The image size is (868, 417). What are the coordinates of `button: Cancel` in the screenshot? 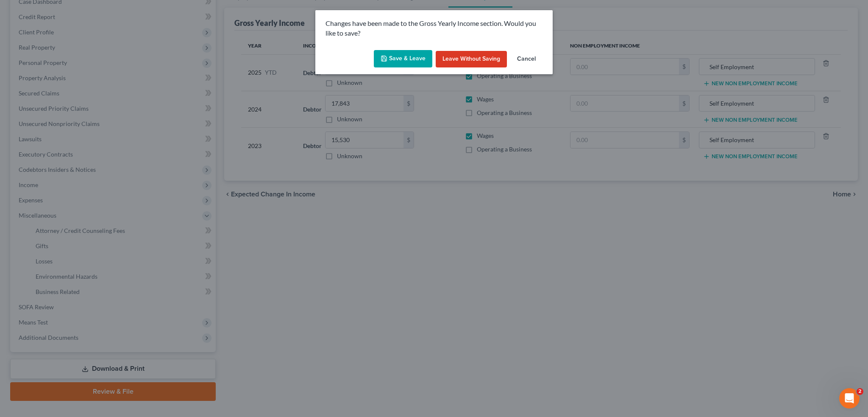 It's located at (526, 59).